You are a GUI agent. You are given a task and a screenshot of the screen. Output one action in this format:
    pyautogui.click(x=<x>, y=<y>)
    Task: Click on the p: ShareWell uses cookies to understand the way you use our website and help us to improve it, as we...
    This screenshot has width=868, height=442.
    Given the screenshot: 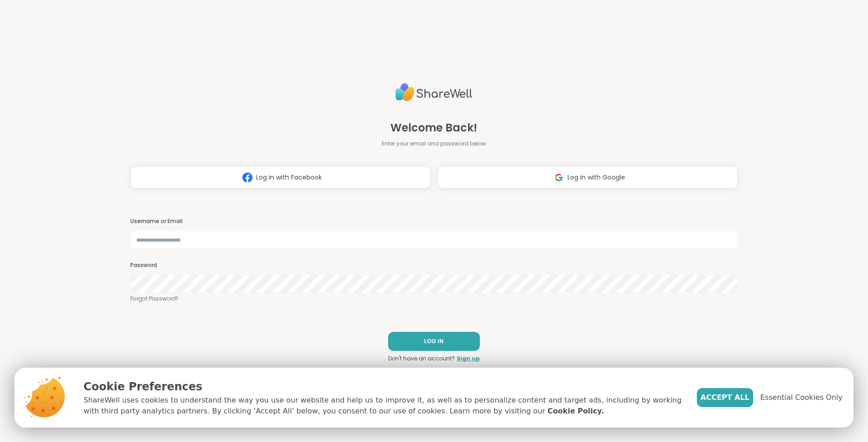 What is the action you would take?
    pyautogui.click(x=382, y=406)
    